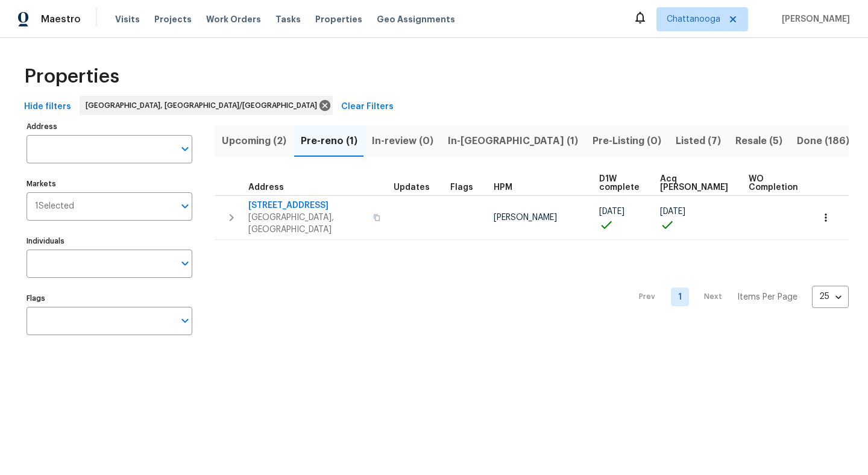 This screenshot has height=475, width=868. What do you see at coordinates (403, 141) in the screenshot?
I see `span: In-review (0)` at bounding box center [403, 141].